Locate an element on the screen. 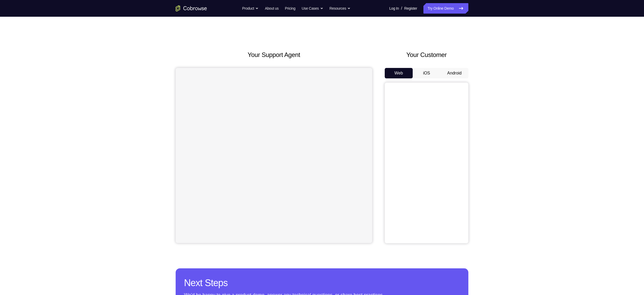 The width and height of the screenshot is (644, 295). h2: Your Support Agent is located at coordinates (274, 55).